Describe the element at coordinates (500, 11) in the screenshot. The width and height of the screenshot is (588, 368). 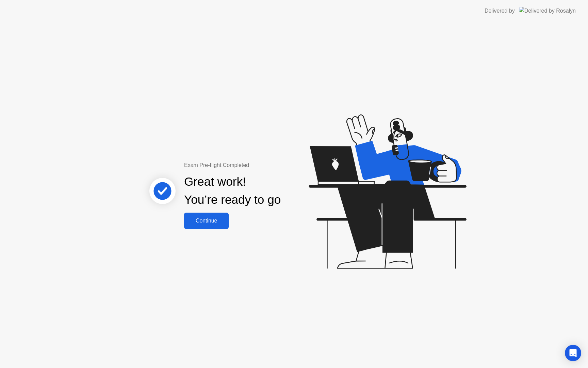
I see `div: Delivered by` at that location.